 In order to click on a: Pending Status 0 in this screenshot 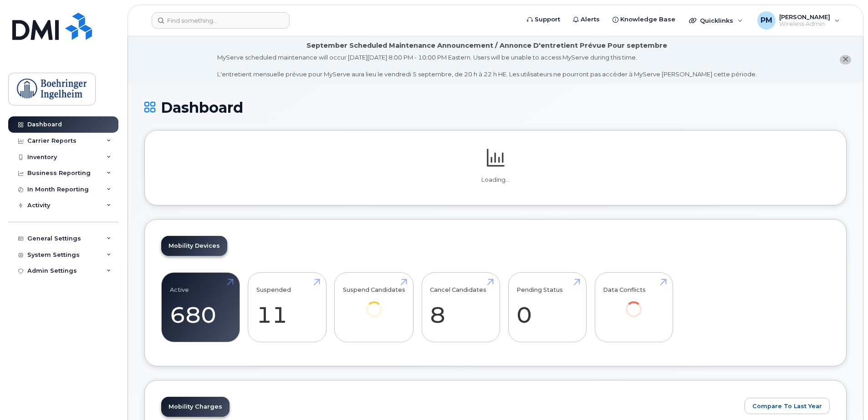, I will do `click(546, 307)`.